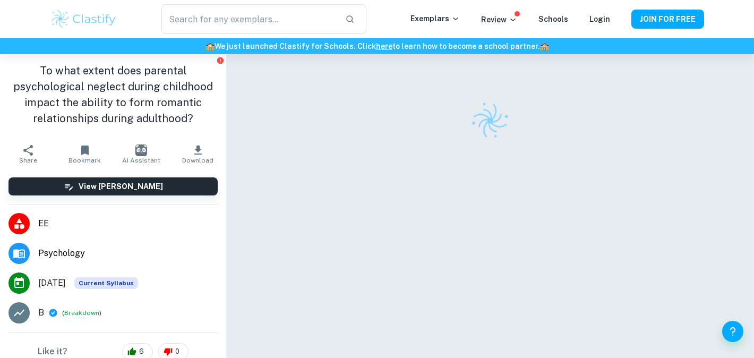 Image resolution: width=754 pixels, height=358 pixels. Describe the element at coordinates (384, 46) in the screenshot. I see `a: here` at that location.